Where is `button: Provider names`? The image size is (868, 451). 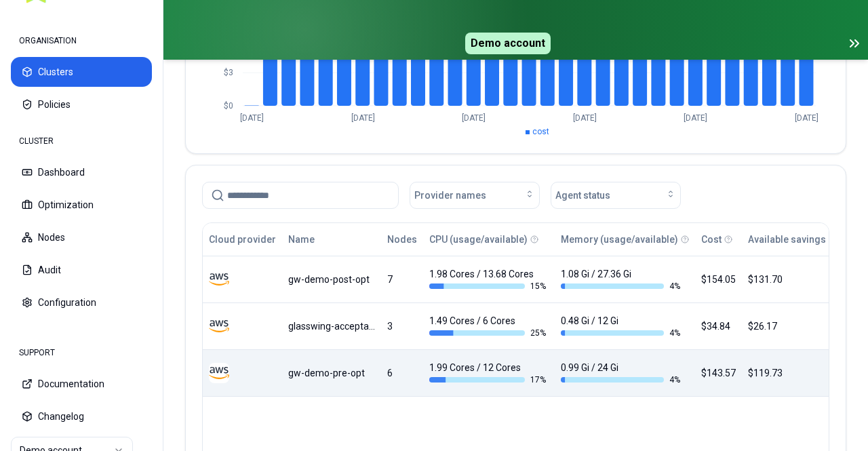 button: Provider names is located at coordinates (475, 195).